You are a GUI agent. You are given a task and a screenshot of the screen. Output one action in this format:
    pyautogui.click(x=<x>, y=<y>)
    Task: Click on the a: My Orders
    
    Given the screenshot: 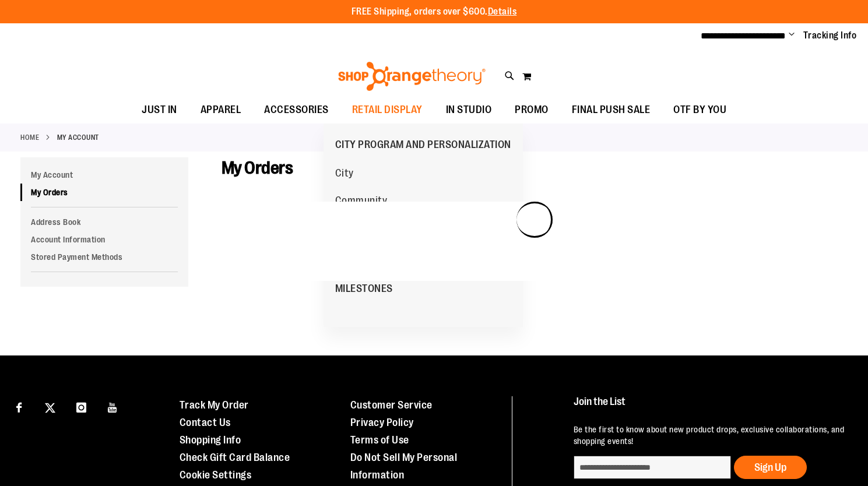 What is the action you would take?
    pyautogui.click(x=105, y=193)
    